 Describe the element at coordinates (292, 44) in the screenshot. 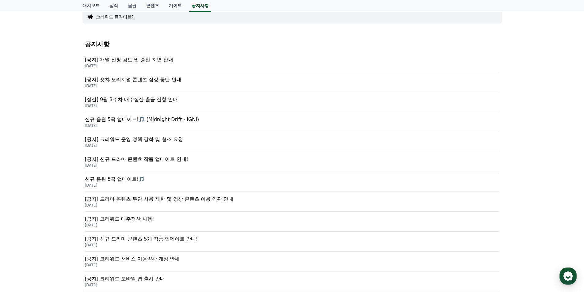

I see `h4: 공지사항` at that location.